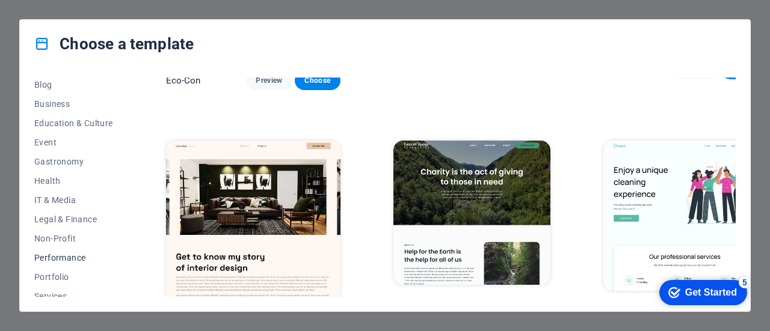 The height and width of the screenshot is (331, 770). What do you see at coordinates (73, 258) in the screenshot?
I see `span: Performance` at bounding box center [73, 258].